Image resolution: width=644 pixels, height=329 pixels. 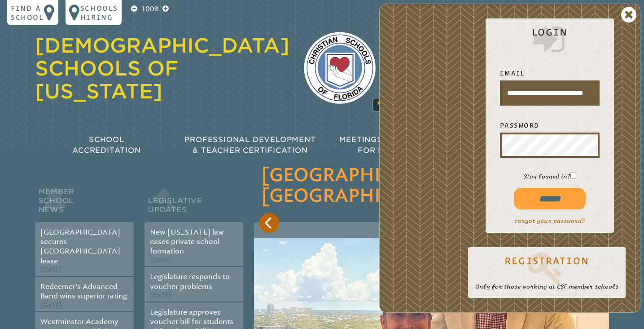 I want to click on a: Registration, so click(x=547, y=268).